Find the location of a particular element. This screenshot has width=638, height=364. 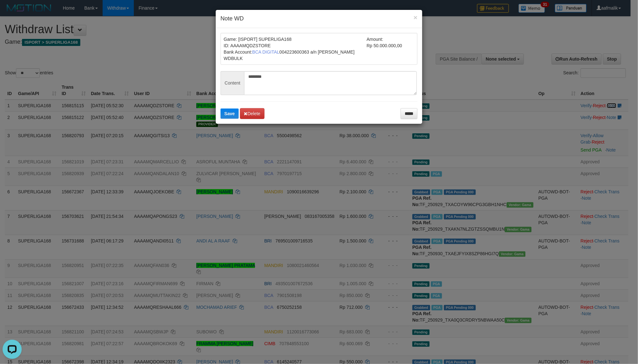

button: Save is located at coordinates (230, 114).